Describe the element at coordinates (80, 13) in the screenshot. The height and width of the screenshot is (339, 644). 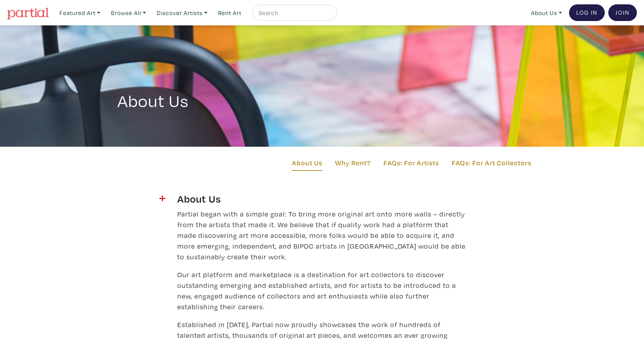
I see `a: Featured Art` at that location.